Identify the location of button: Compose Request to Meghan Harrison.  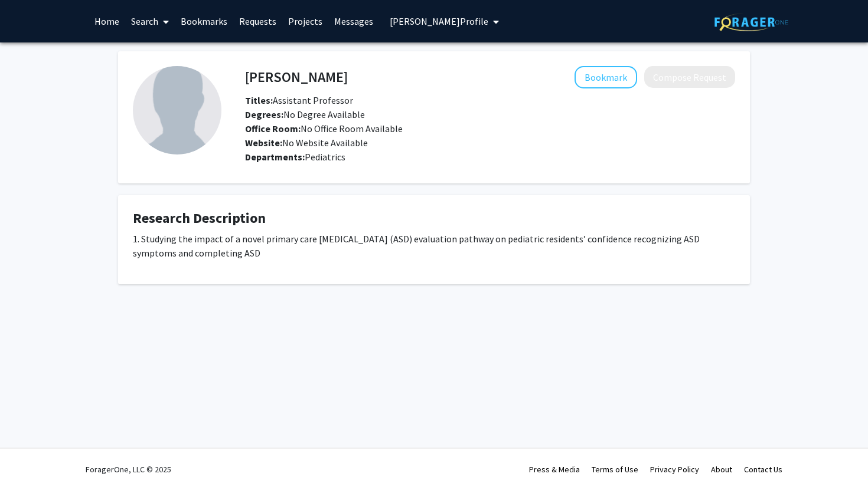
(690, 77).